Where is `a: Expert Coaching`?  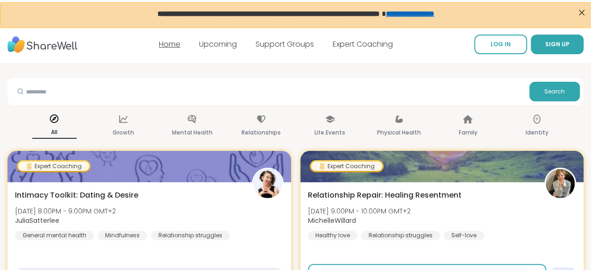 a: Expert Coaching is located at coordinates (363, 44).